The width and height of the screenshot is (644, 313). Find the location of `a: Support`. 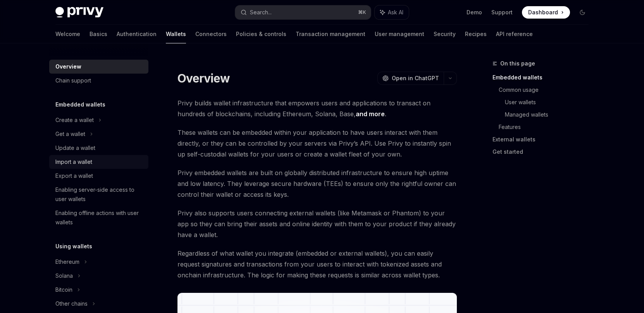

a: Support is located at coordinates (502, 12).